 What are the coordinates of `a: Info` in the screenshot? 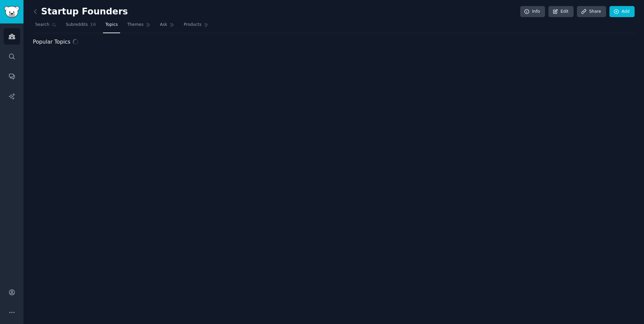 It's located at (533, 12).